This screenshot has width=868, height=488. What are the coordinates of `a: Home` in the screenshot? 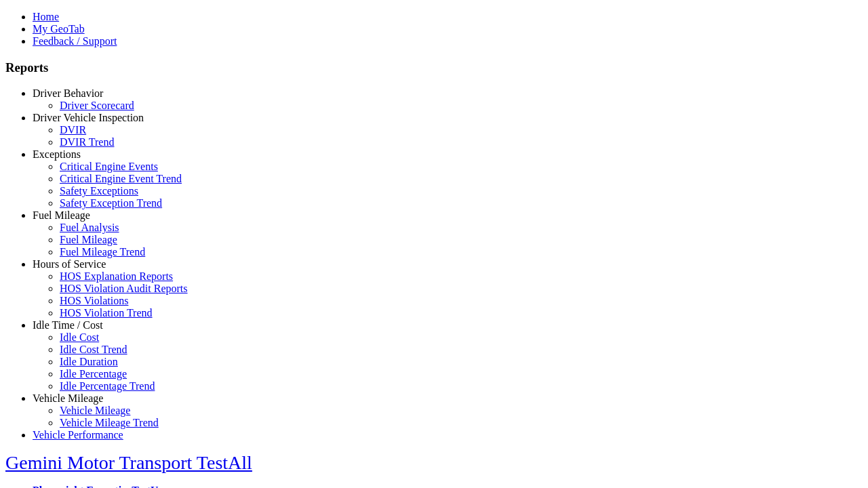 It's located at (45, 16).